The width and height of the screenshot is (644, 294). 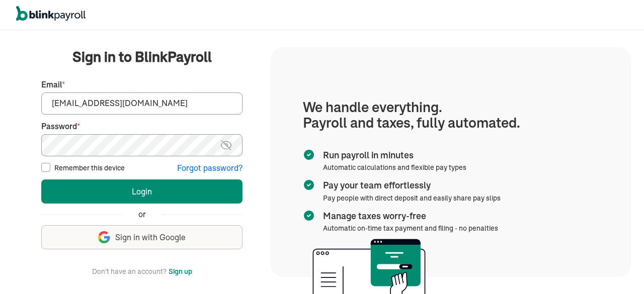 I want to click on span: Sign in with Google, so click(x=150, y=237).